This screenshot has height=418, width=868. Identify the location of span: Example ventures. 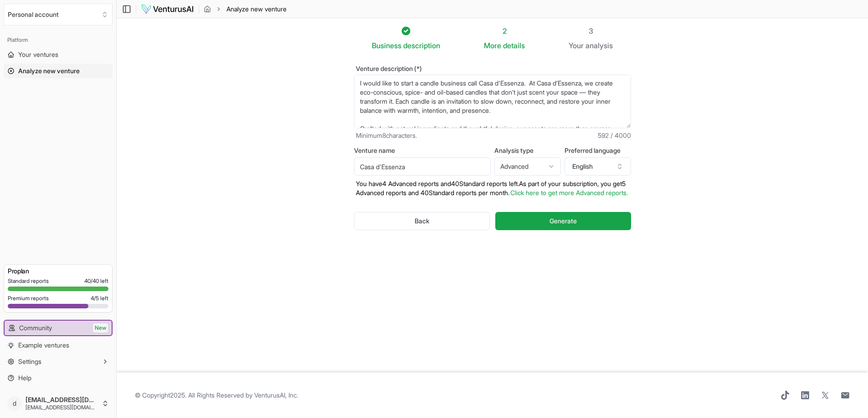
(43, 345).